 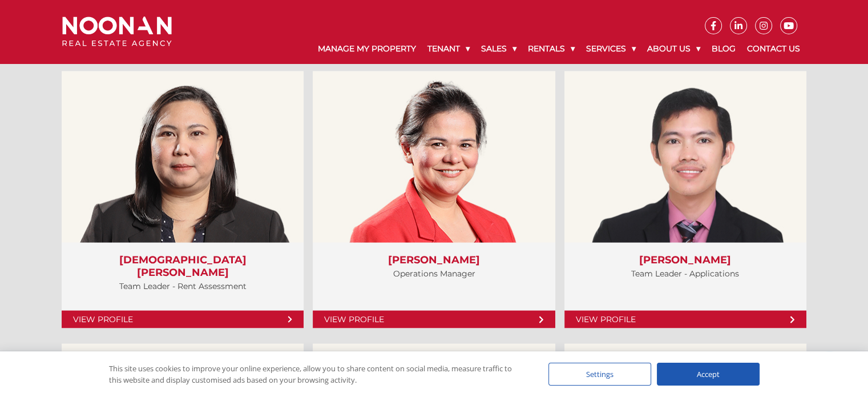 I want to click on a: Sales, so click(x=499, y=48).